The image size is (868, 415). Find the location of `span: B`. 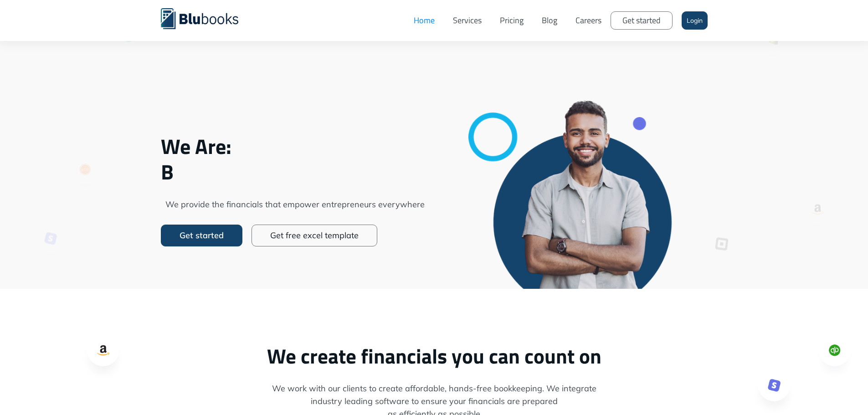

span: B is located at coordinates (295, 172).